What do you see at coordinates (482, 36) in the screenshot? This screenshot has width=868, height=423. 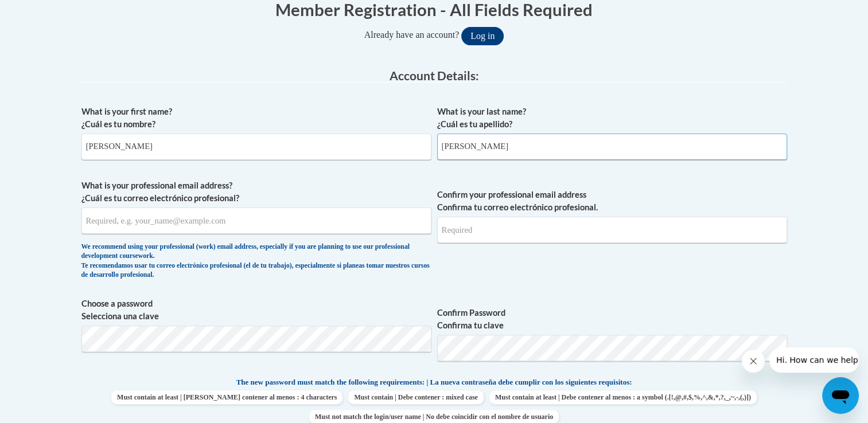 I see `button: Log in` at bounding box center [482, 36].